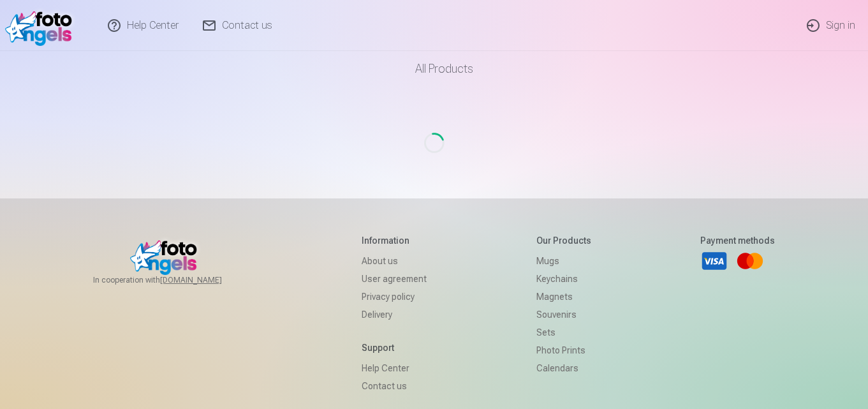  Describe the element at coordinates (563, 261) in the screenshot. I see `a: Mugs` at that location.